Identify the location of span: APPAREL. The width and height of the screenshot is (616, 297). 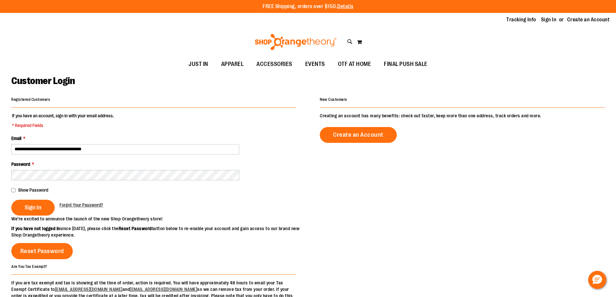
(233, 64).